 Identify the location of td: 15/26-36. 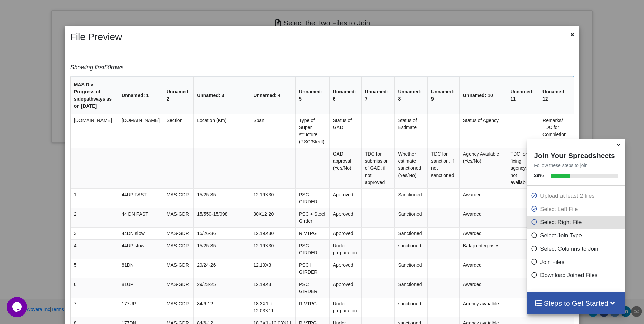
(221, 233).